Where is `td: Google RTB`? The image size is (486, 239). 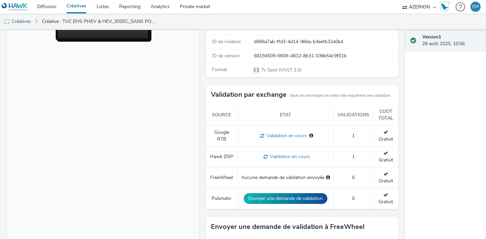 td: Google RTB is located at coordinates (222, 136).